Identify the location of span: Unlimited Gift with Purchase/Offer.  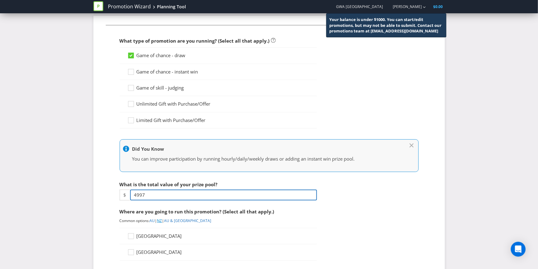
(174, 104).